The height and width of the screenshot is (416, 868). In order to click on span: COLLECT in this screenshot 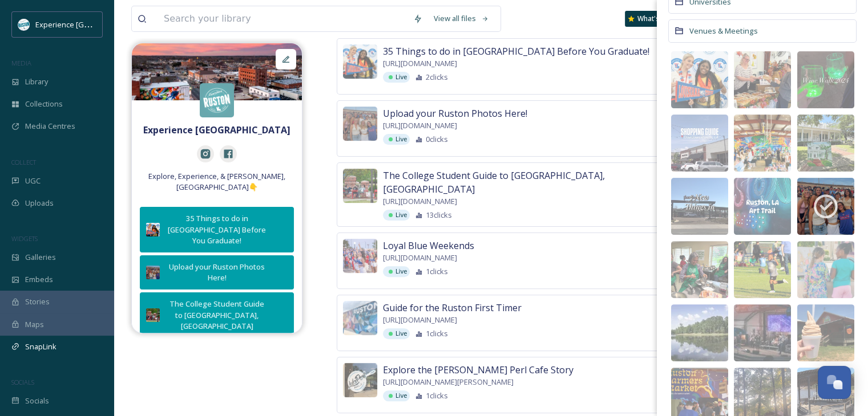, I will do `click(23, 162)`.